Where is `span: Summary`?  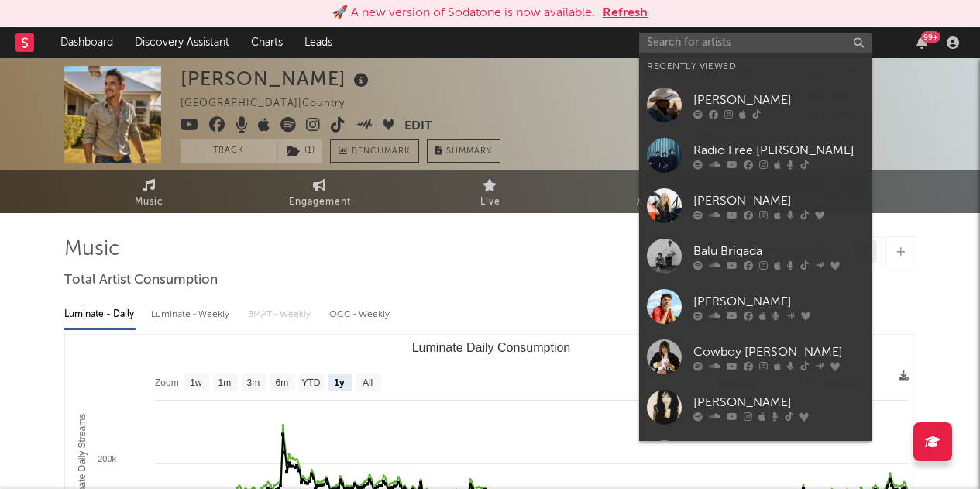 span: Summary is located at coordinates (469, 151).